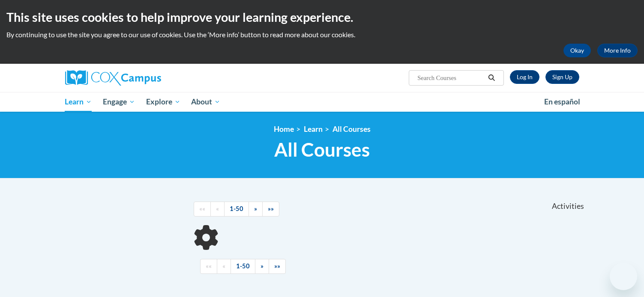 This screenshot has height=297, width=644. Describe the element at coordinates (205, 102) in the screenshot. I see `a: About` at that location.